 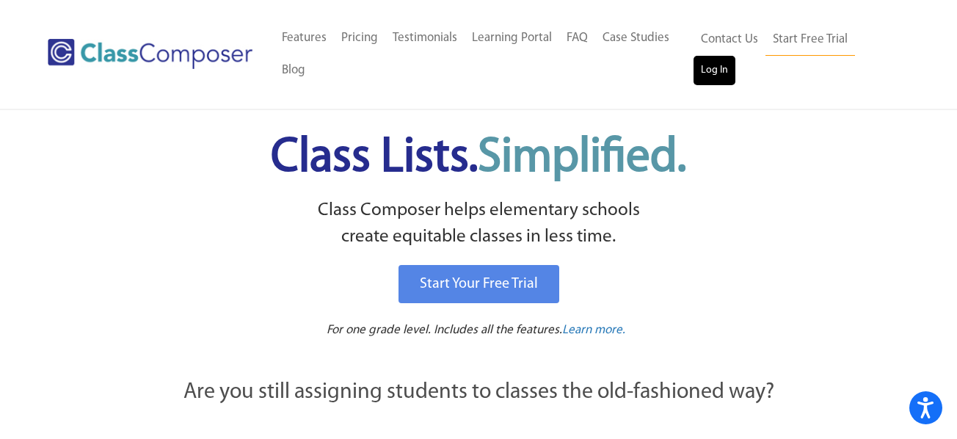 What do you see at coordinates (594, 329) in the screenshot?
I see `span: Learn more.` at bounding box center [594, 329].